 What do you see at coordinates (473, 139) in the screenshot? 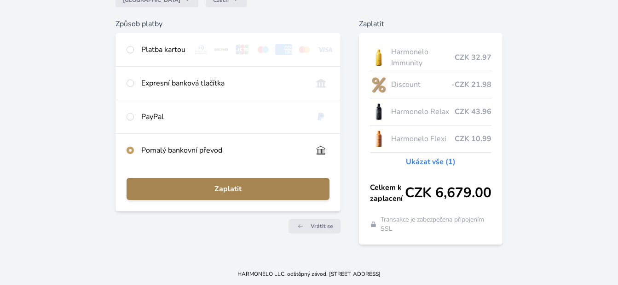
I see `span: CZK 10.99` at bounding box center [473, 139].